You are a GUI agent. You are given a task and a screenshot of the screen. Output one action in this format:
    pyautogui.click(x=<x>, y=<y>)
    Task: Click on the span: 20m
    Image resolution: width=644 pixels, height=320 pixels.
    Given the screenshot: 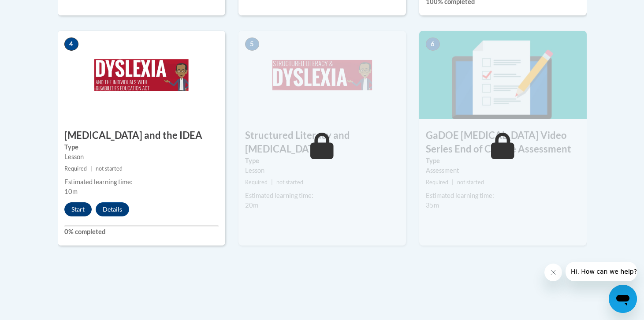 What is the action you would take?
    pyautogui.click(x=252, y=205)
    